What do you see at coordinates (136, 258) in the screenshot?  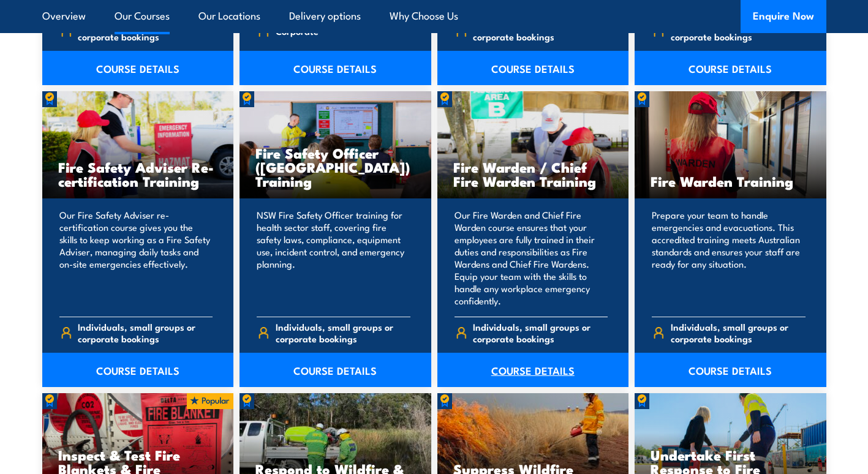 I see `p: Our Fire Safety Adviser re-certification course gives you the skills to keep working as a Fire Sa...` at bounding box center [136, 258].